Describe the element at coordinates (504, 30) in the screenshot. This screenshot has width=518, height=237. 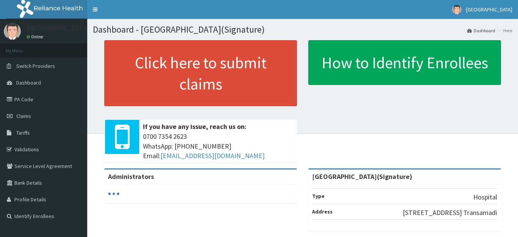
I see `li: Here` at that location.